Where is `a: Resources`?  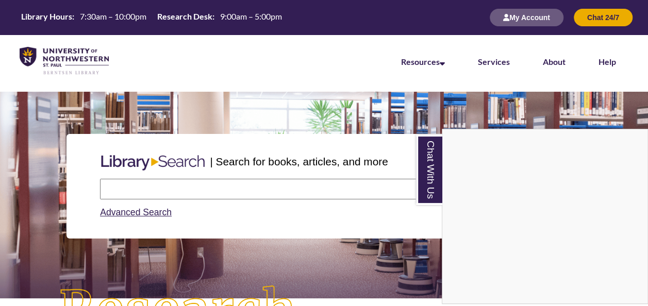
a: Resources is located at coordinates (423, 61).